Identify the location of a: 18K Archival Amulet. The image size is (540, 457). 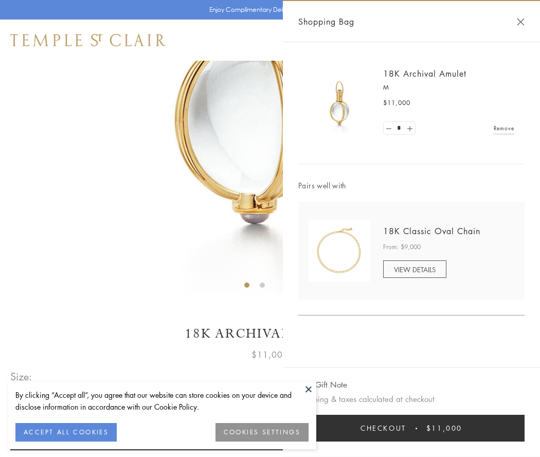
(425, 74).